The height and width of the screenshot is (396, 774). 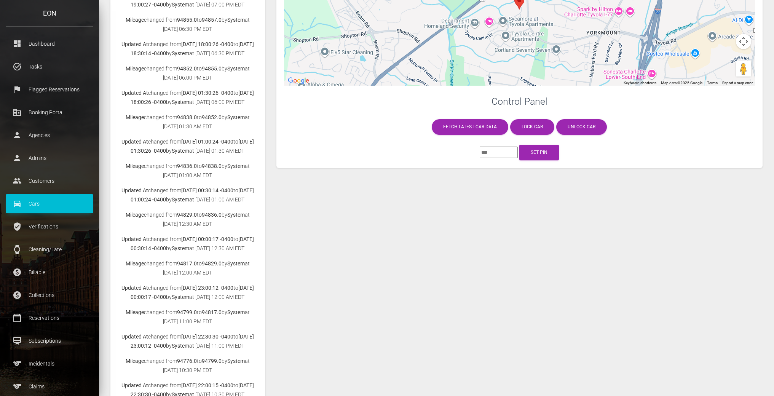 What do you see at coordinates (187, 312) in the screenshot?
I see `b: 94799.0` at bounding box center [187, 312].